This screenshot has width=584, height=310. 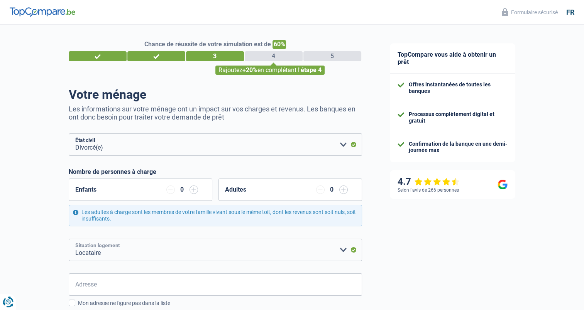 What do you see at coordinates (112, 172) in the screenshot?
I see `label: Nombre de personnes à charge` at bounding box center [112, 172].